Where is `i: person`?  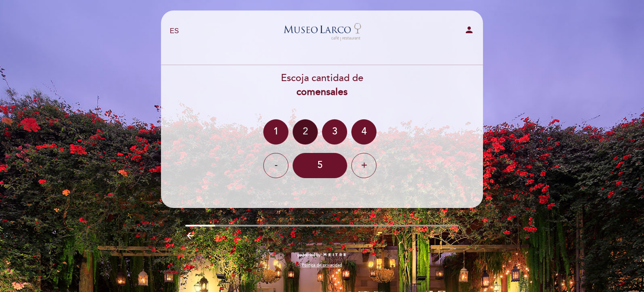
i: person is located at coordinates (469, 30).